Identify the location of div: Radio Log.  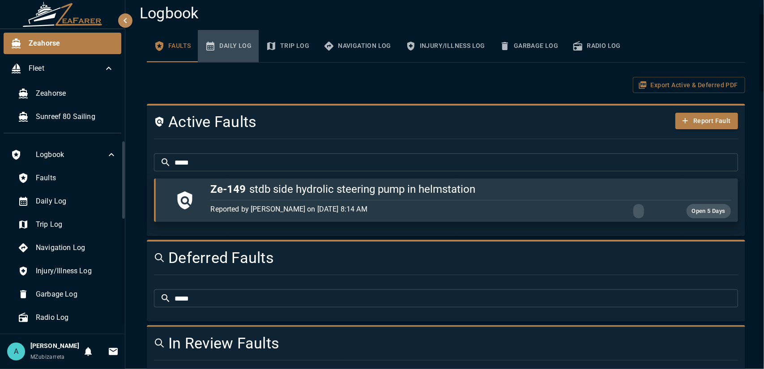
(67, 318).